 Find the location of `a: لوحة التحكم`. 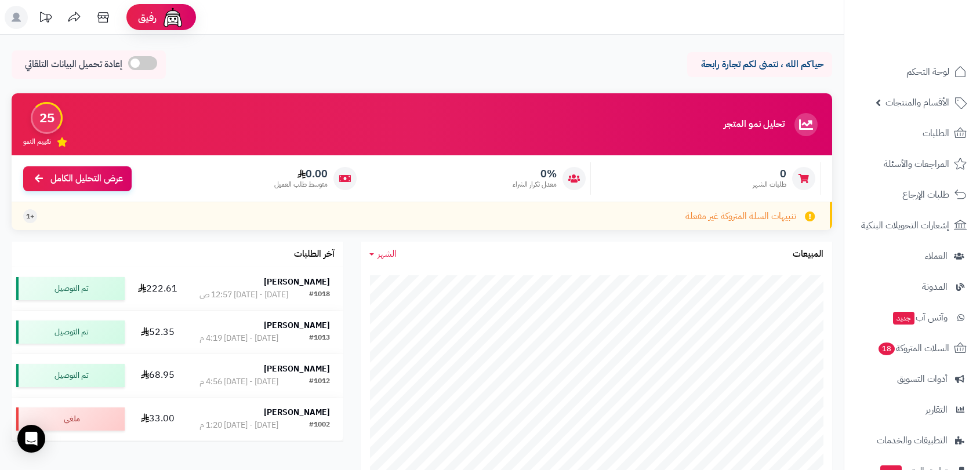

a: لوحة التحكم is located at coordinates (912, 71).